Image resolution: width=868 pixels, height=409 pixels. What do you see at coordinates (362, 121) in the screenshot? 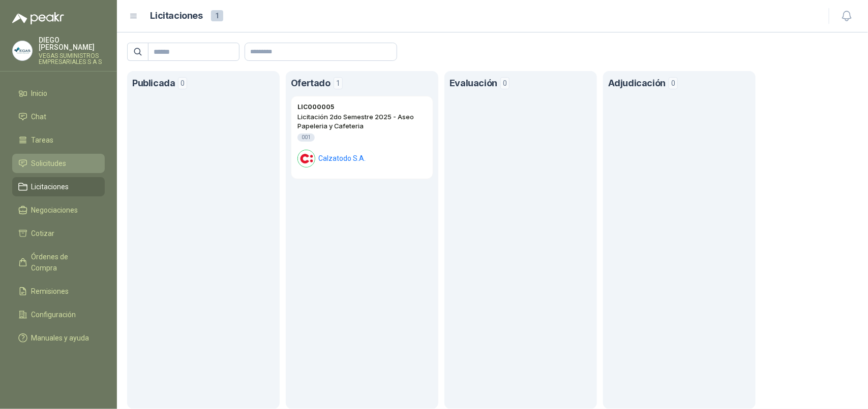
I see `h2: Licitación 2do Semestre 2025 - Aseo Papeleria y Cafeteria` at bounding box center [362, 121].